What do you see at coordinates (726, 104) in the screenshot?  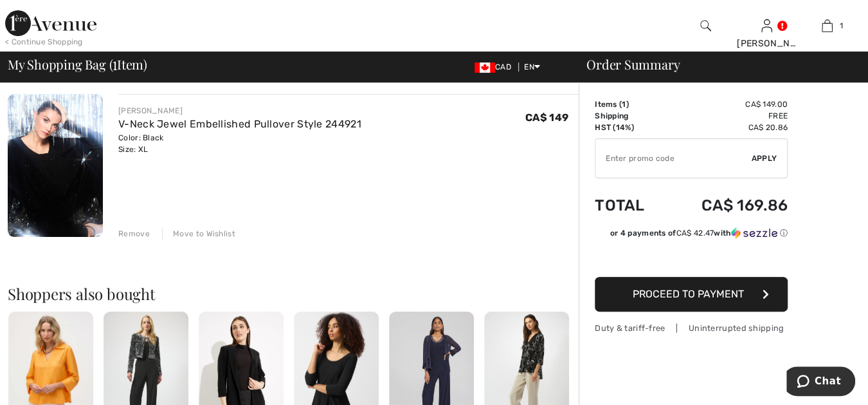 I see `td: CA$ 149.00` at bounding box center [726, 104].